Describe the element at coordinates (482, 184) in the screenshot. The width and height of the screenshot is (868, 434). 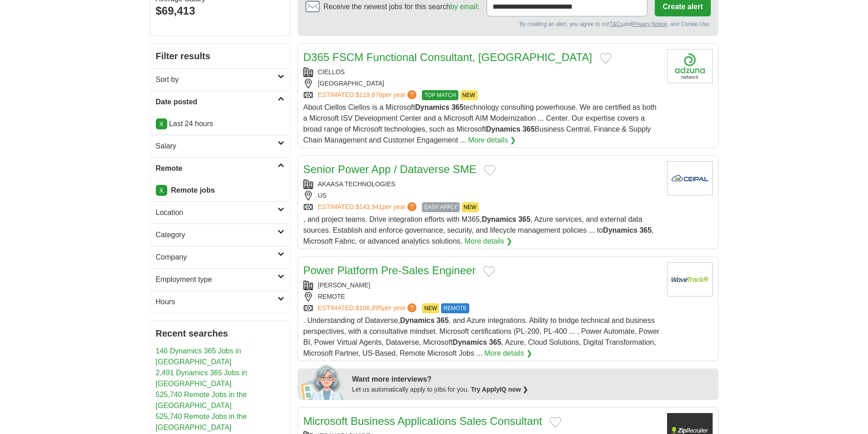
I see `div: AKAASA TECHNOLOGIES` at that location.